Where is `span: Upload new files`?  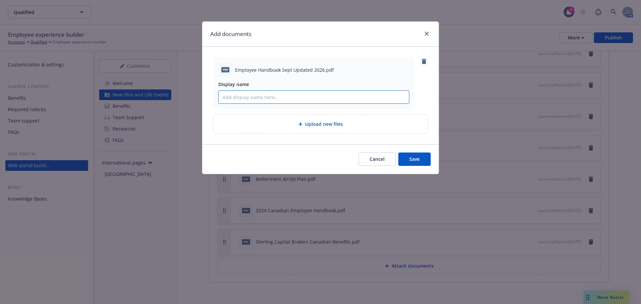
span: Upload new files is located at coordinates (324, 124).